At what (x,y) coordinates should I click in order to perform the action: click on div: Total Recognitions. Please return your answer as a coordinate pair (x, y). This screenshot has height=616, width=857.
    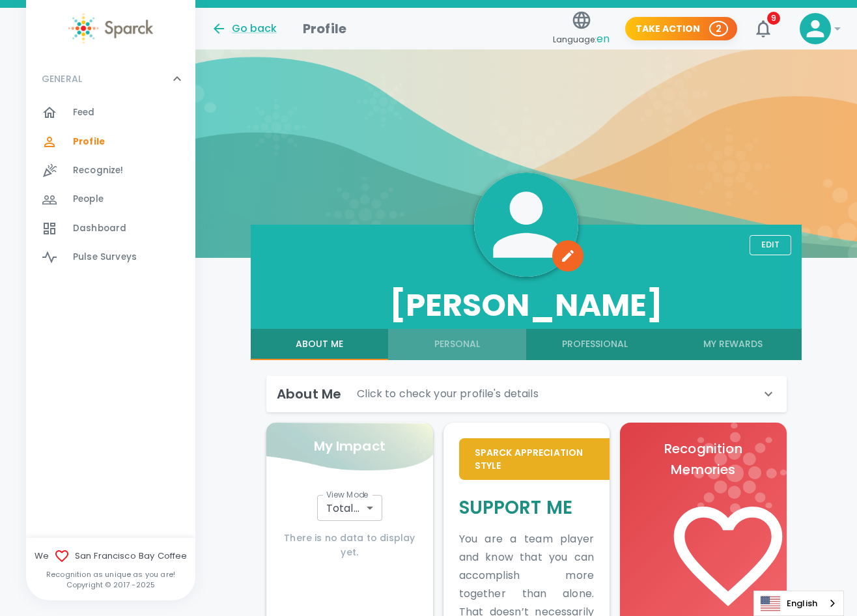
    Looking at the image, I should click on (349, 508).